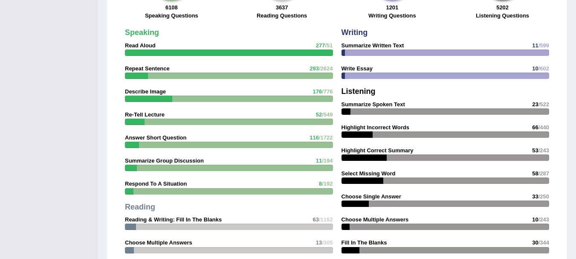  Describe the element at coordinates (544, 68) in the screenshot. I see `span: /602` at that location.